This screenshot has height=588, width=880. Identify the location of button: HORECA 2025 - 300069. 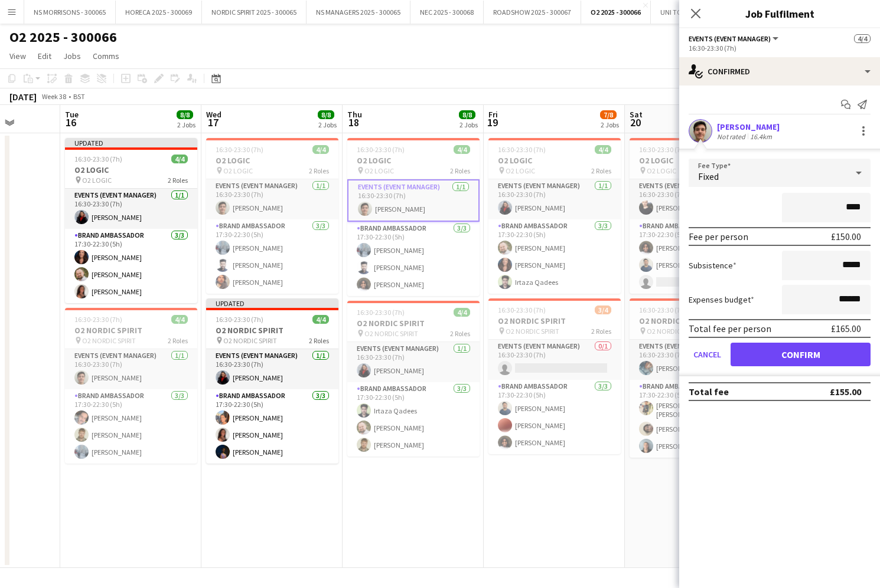
(158, 12).